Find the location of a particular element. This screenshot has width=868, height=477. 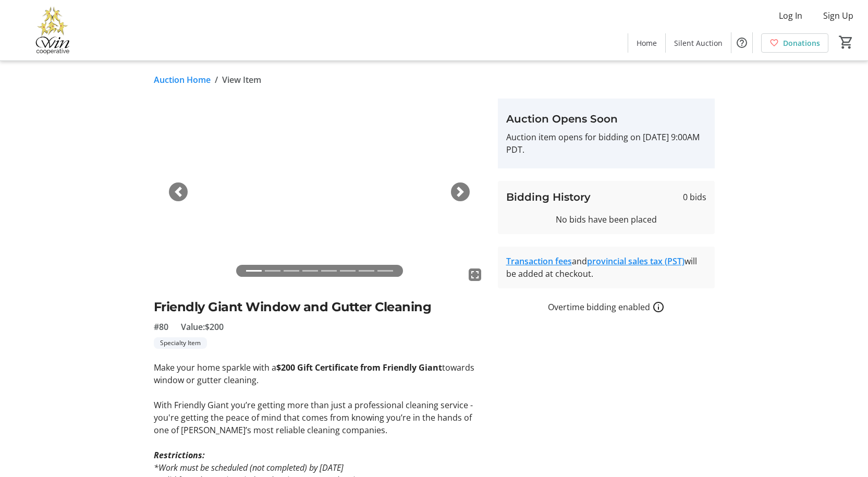

span: Log In is located at coordinates (790, 15).